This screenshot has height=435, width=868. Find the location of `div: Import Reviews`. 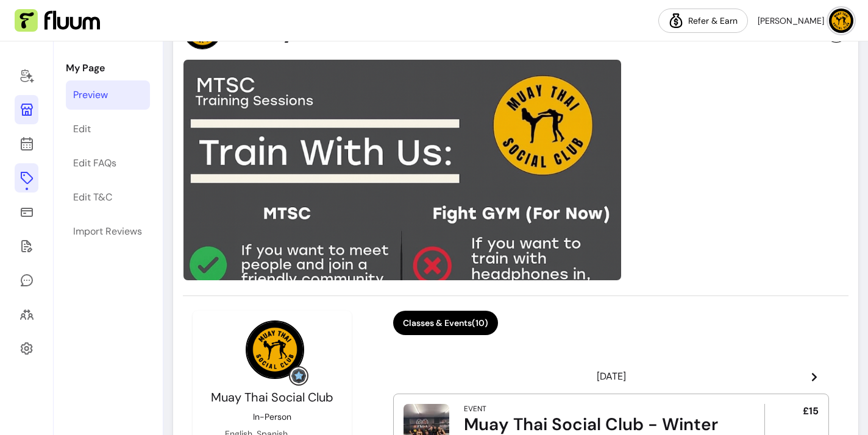

div: Import Reviews is located at coordinates (107, 232).